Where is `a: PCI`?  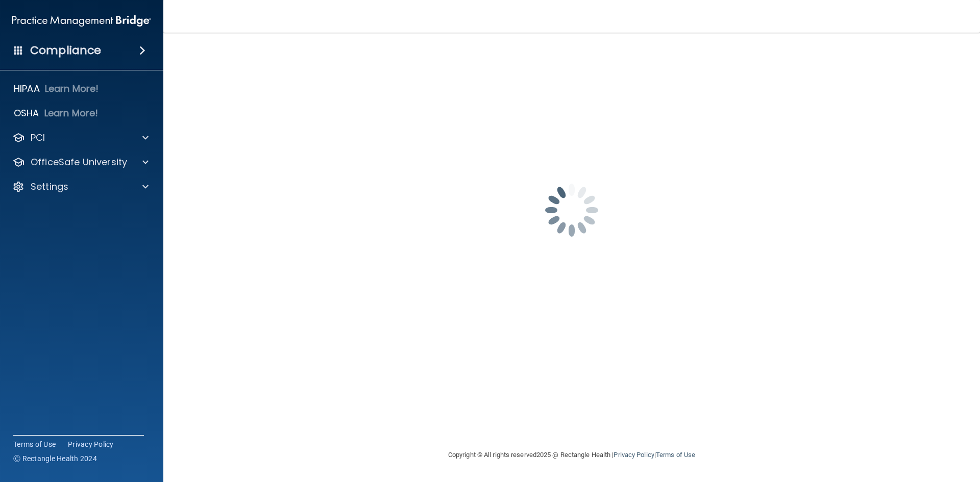 a: PCI is located at coordinates (80, 138).